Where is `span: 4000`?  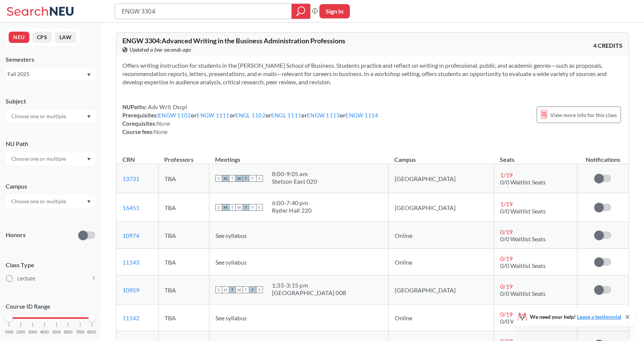
span: 4000 is located at coordinates (44, 332).